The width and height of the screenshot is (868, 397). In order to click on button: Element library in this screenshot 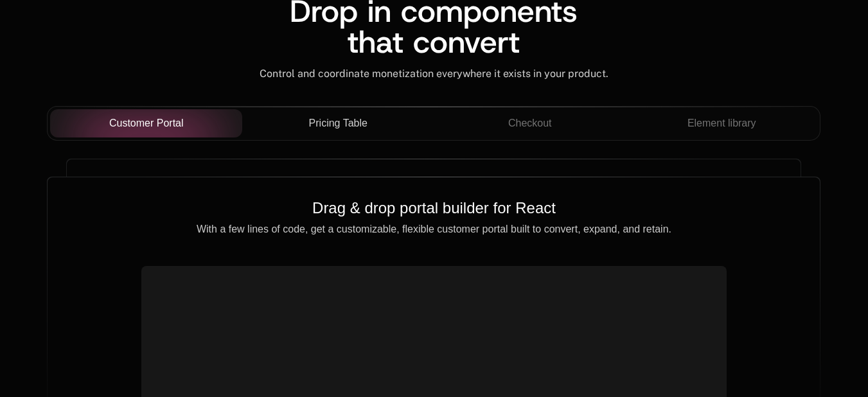, I will do `click(721, 123)`.